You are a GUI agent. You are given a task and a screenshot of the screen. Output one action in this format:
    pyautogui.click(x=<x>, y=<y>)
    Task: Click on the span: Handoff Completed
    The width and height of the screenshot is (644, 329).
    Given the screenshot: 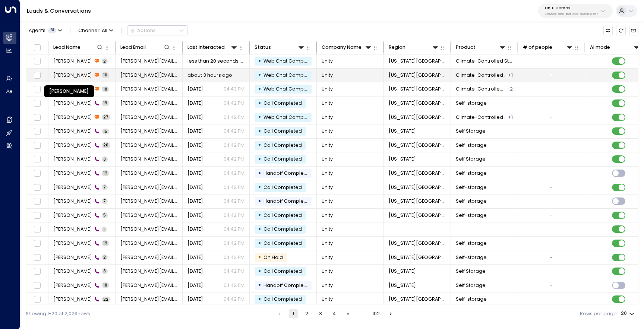 What is the action you would take?
    pyautogui.click(x=288, y=201)
    